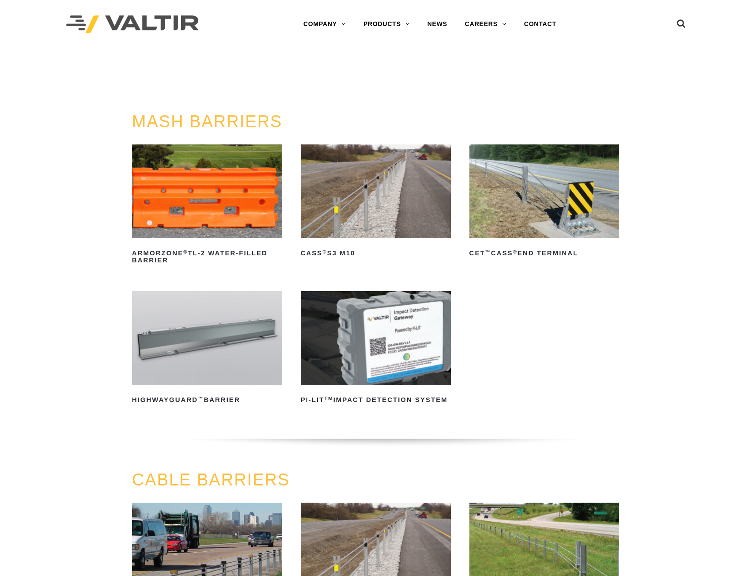 Image resolution: width=752 pixels, height=576 pixels. I want to click on a: NEWS, so click(437, 24).